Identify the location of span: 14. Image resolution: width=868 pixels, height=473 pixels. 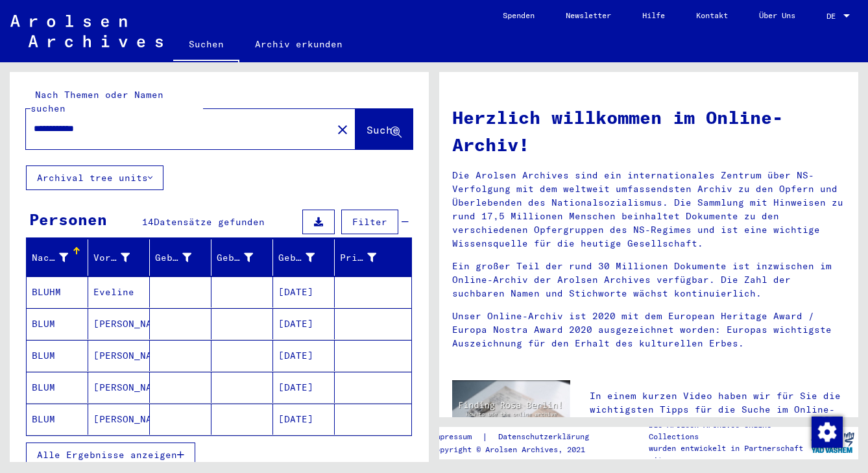
(148, 222).